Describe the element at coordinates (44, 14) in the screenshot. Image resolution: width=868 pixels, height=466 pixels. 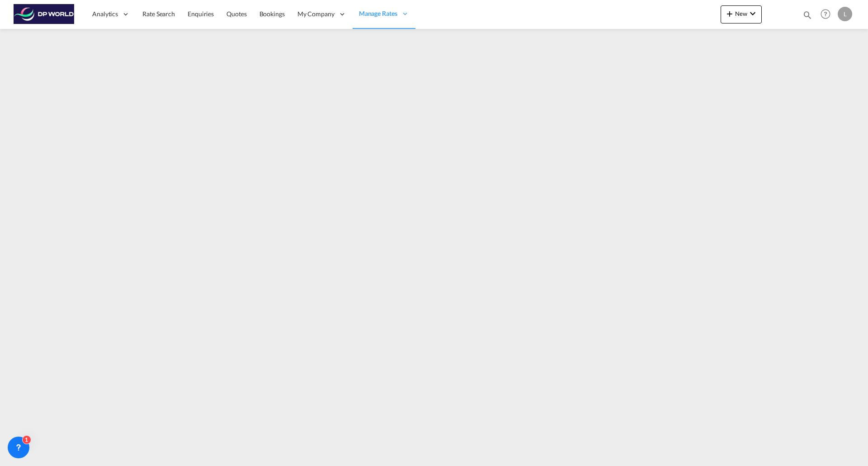
I see `img: c08ca190194411f088ed0f3ba295208c.png` at that location.